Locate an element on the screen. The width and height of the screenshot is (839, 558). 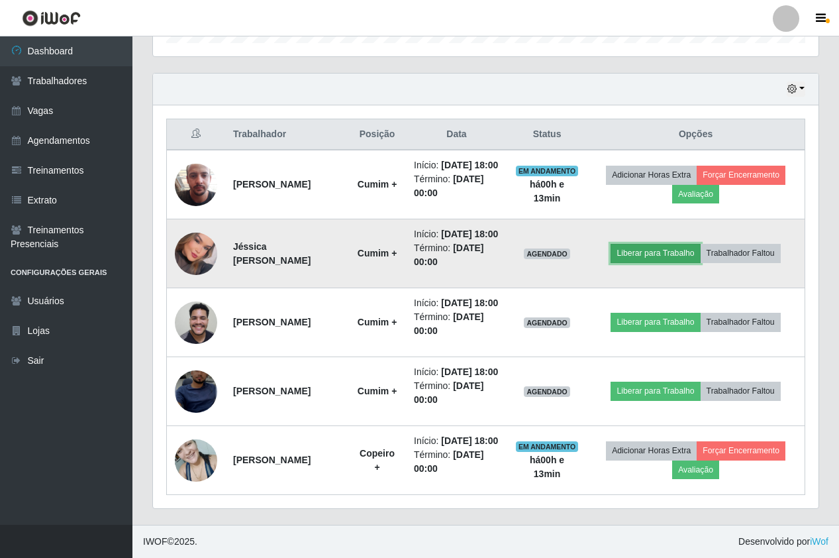
img: 1714959691742.jpeg is located at coordinates (196, 460).